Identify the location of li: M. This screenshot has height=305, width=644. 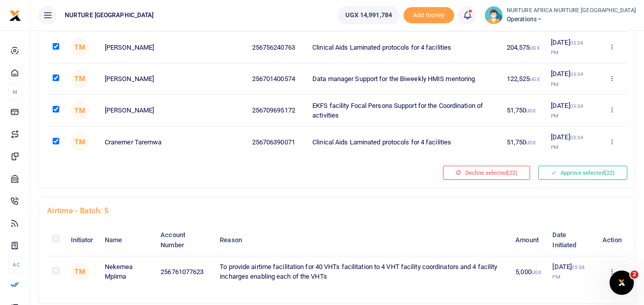
(14, 92).